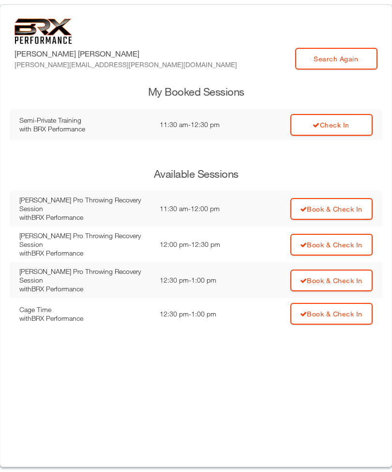 This screenshot has width=392, height=472. Describe the element at coordinates (196, 174) in the screenshot. I see `h3: Available Sessions` at that location.